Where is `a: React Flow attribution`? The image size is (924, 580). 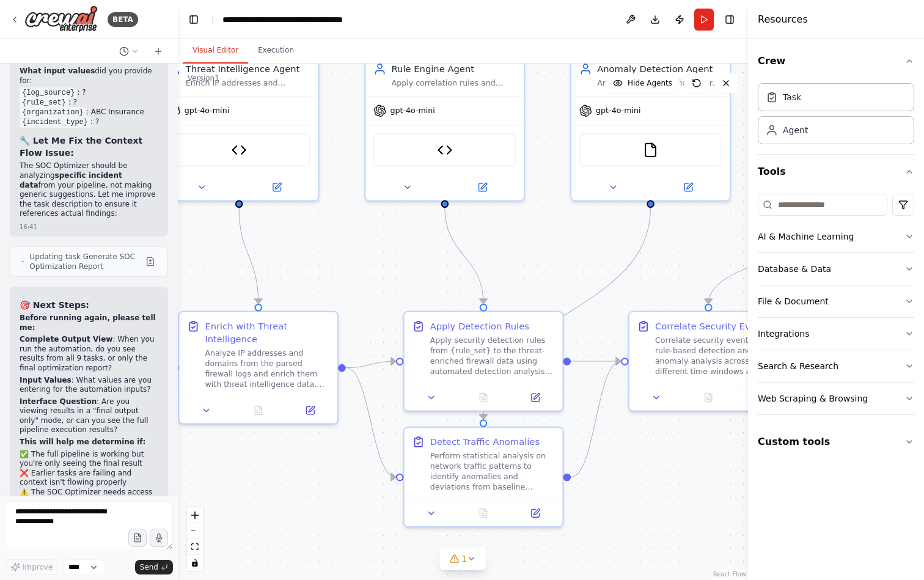 a: React Flow attribution is located at coordinates (729, 574).